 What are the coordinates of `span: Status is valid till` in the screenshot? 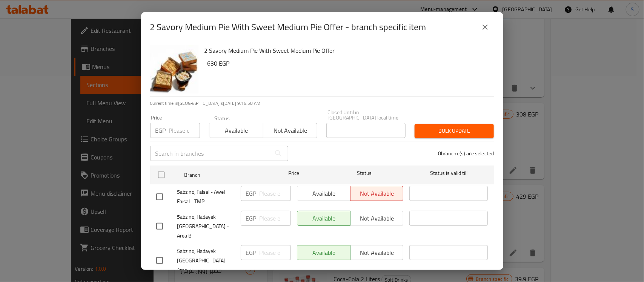 It's located at (448, 173).